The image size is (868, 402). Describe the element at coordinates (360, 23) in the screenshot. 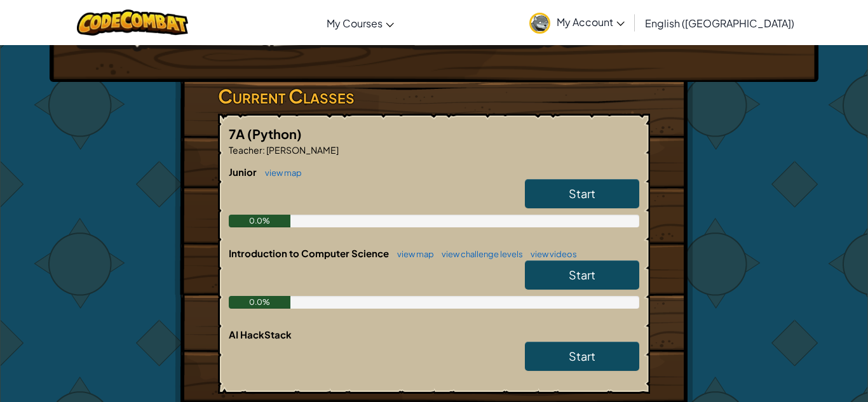

I see `a: My Courses` at that location.